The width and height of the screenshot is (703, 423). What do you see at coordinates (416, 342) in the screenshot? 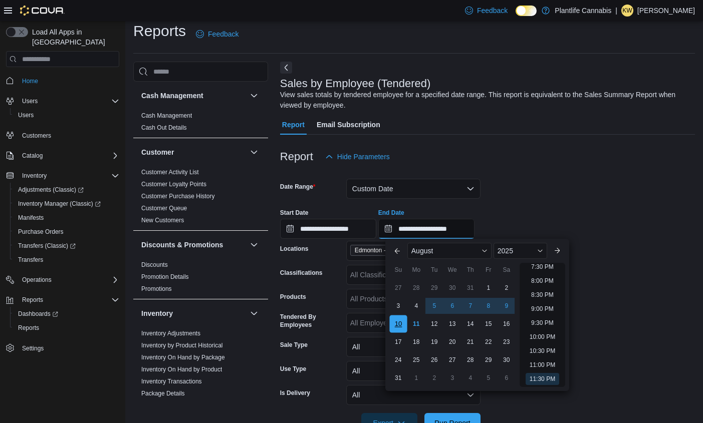
I see `div: day-18` at bounding box center [416, 342].